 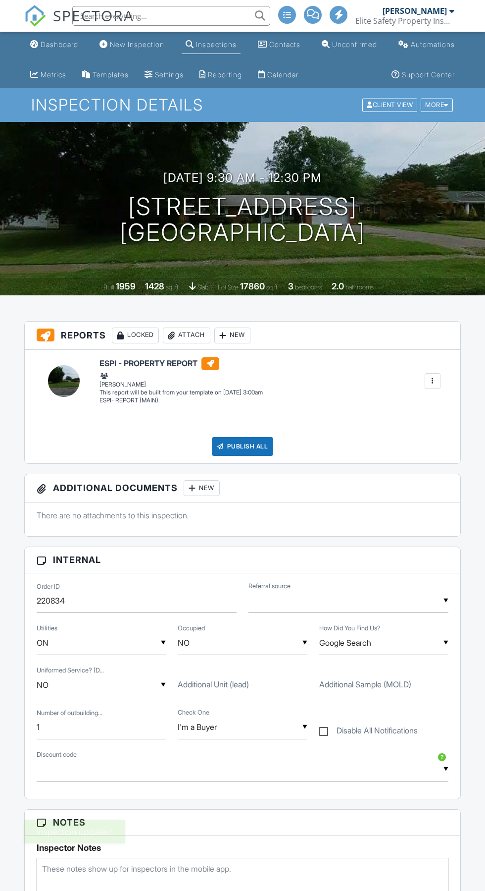 What do you see at coordinates (47, 628) in the screenshot?
I see `label: Utilities` at bounding box center [47, 628].